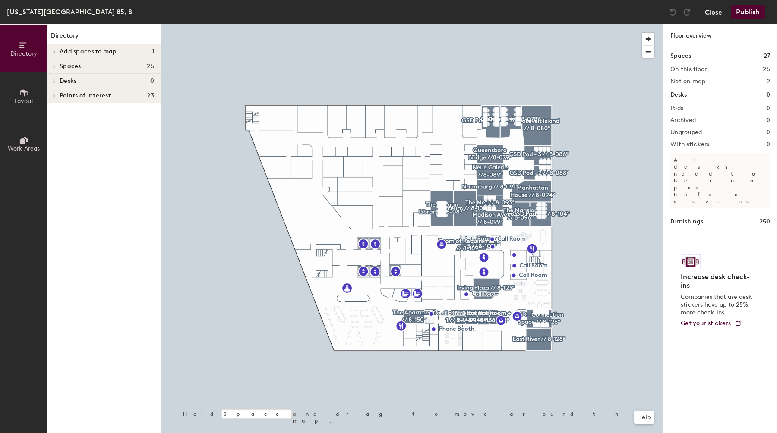  What do you see at coordinates (687, 222) in the screenshot?
I see `h1: Furnishings` at bounding box center [687, 222].